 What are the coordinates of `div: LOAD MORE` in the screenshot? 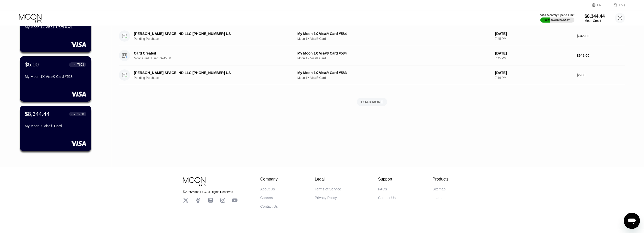 It's located at (372, 102).